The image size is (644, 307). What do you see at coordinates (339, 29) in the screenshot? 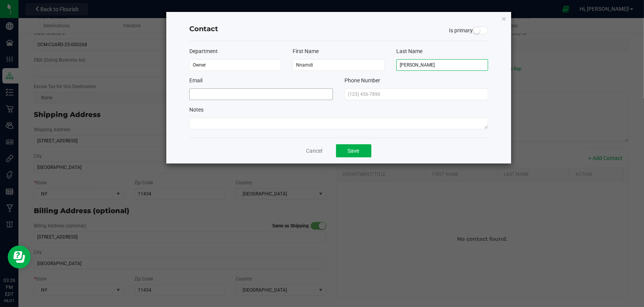
I see `h4: Contact` at bounding box center [339, 29].